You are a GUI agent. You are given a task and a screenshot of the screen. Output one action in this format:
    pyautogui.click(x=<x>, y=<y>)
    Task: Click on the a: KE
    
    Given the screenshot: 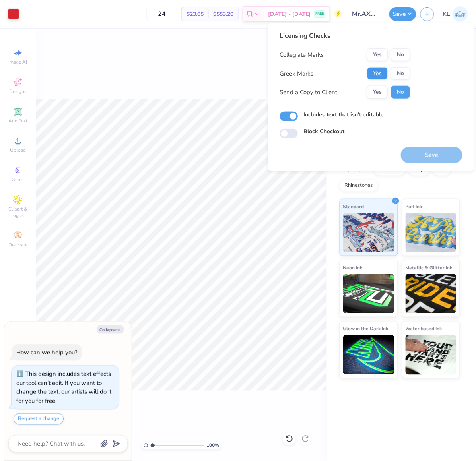 What is the action you would take?
    pyautogui.click(x=455, y=14)
    